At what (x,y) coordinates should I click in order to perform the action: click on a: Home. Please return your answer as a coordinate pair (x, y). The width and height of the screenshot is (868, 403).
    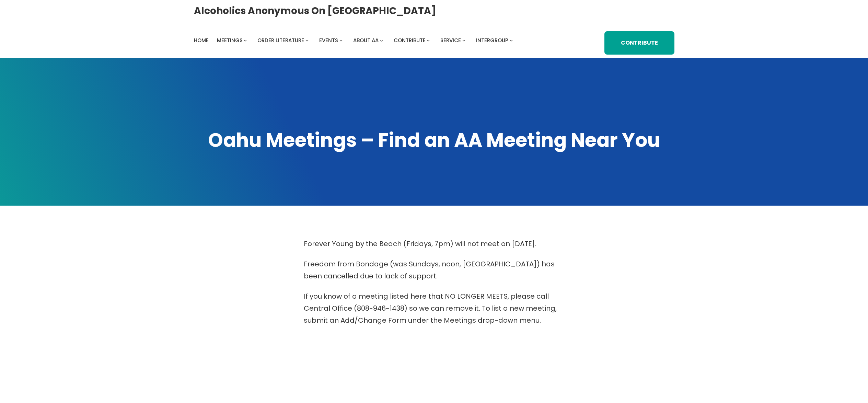
    Looking at the image, I should click on (201, 40).